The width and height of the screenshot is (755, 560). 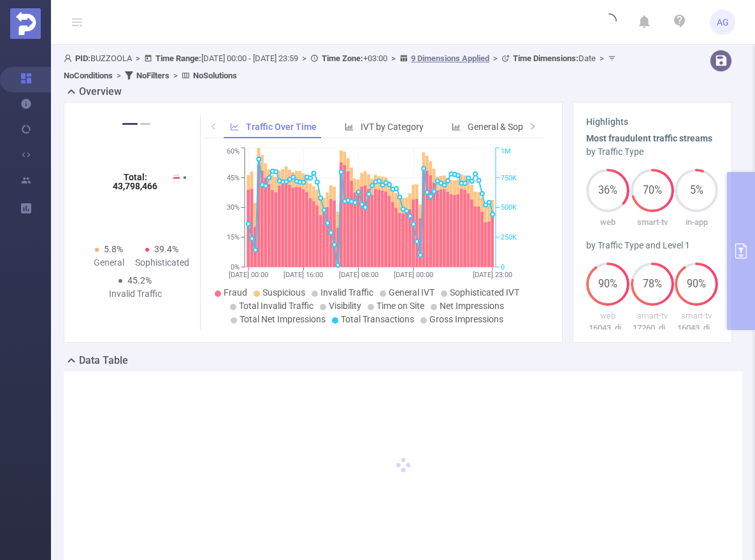 I want to click on button: 2, so click(x=146, y=124).